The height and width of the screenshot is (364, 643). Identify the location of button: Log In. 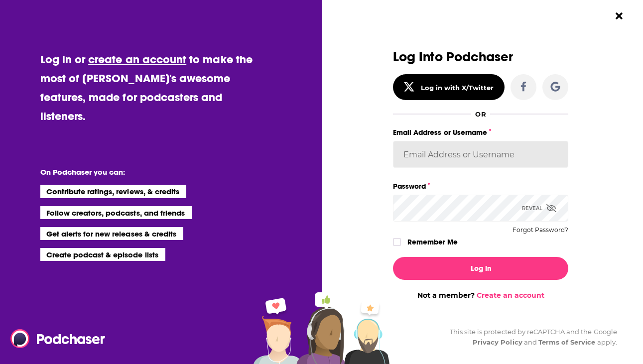
(481, 269).